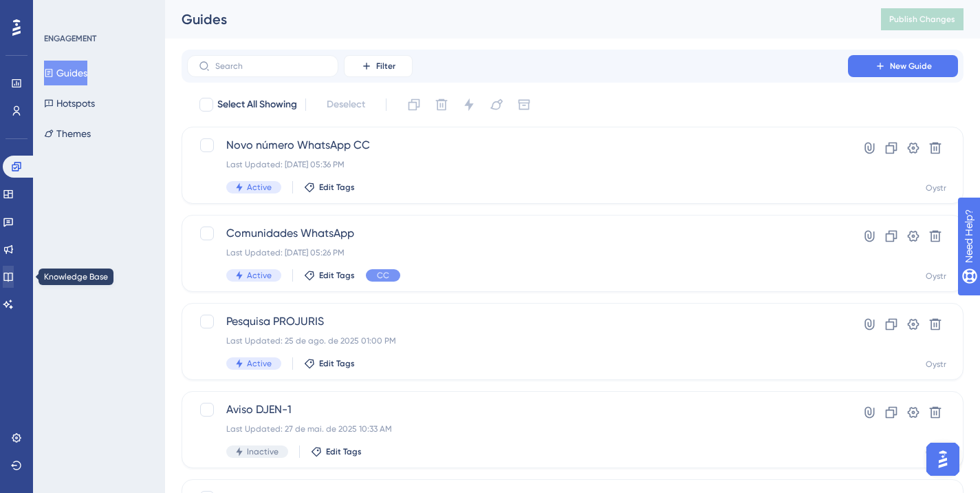 This screenshot has width=980, height=493. I want to click on button: Open AI Assistant Launcher, so click(20, 21).